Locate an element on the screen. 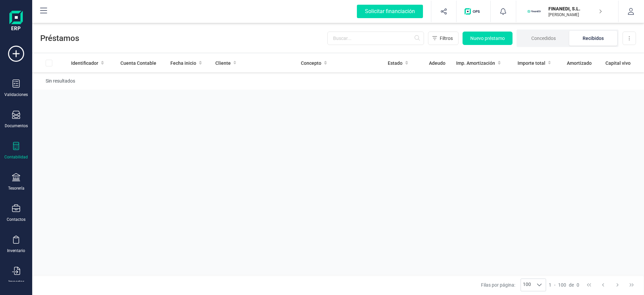 This screenshot has height=295, width=644. span: Adeudo is located at coordinates (437, 63).